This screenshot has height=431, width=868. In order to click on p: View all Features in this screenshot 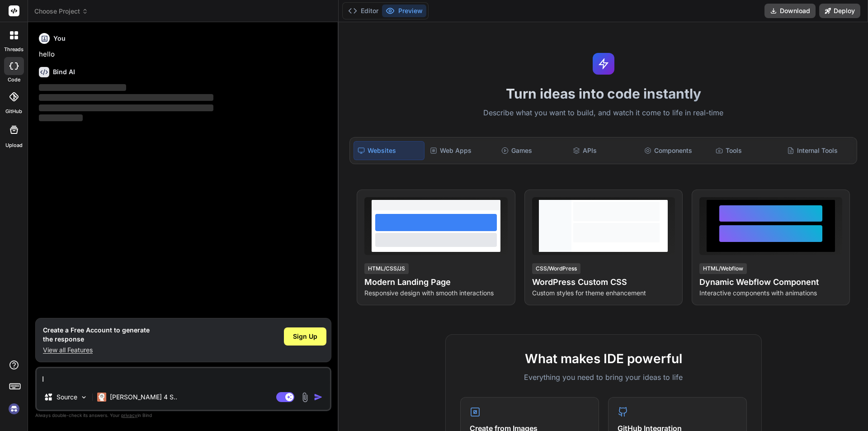, I will do `click(96, 350)`.